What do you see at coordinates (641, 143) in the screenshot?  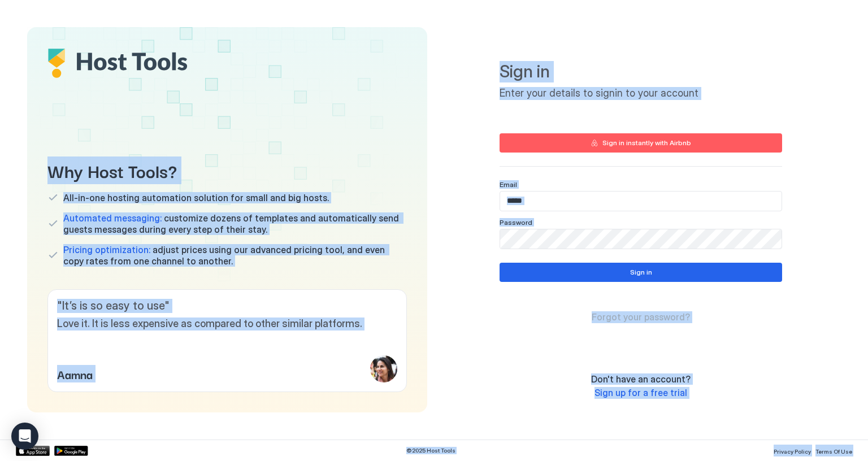 I see `button: Sign in instantly with Airbnb` at bounding box center [641, 143].